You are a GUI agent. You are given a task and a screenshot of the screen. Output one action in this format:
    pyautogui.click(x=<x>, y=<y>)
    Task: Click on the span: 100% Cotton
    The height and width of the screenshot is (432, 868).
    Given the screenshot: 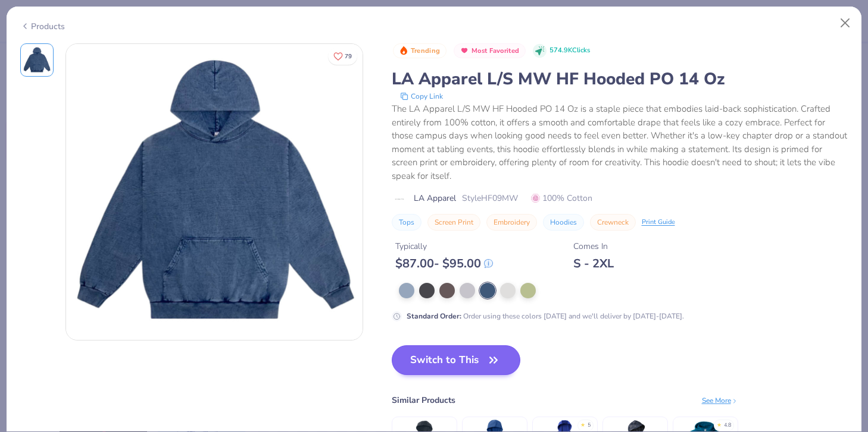 What is the action you would take?
    pyautogui.click(x=561, y=198)
    